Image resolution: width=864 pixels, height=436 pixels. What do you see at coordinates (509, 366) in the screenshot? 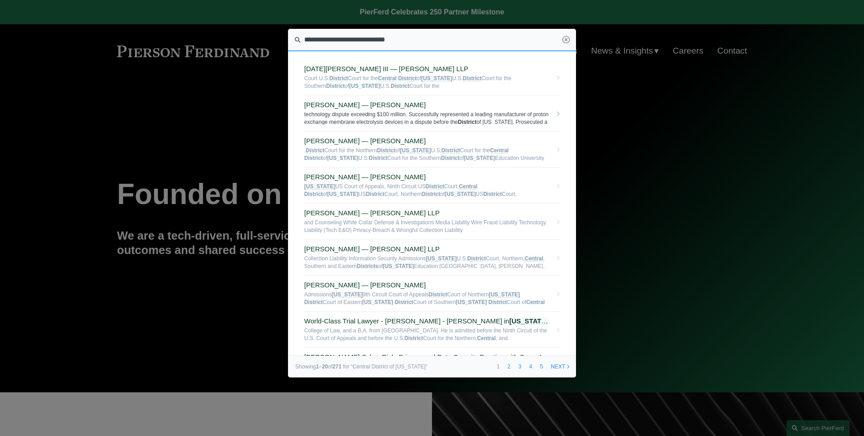
I see `a: 2` at bounding box center [509, 366].